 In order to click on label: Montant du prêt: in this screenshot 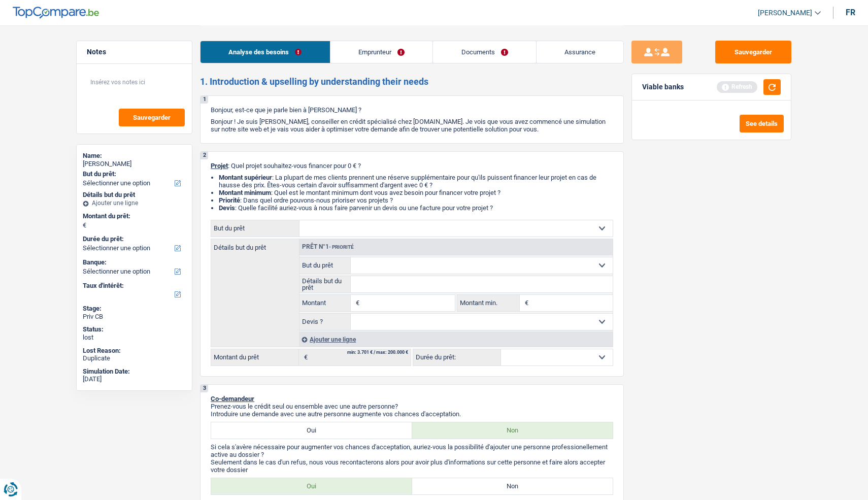, I will do `click(133, 216)`.